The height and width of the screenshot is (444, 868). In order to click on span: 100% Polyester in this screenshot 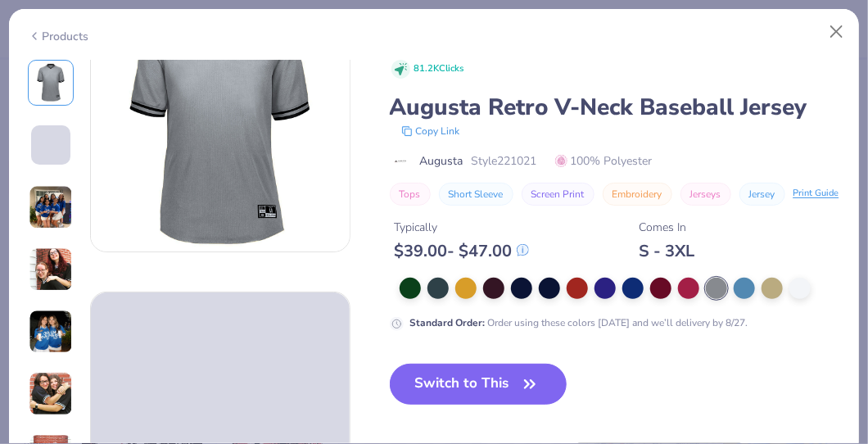, I will do `click(603, 160)`.